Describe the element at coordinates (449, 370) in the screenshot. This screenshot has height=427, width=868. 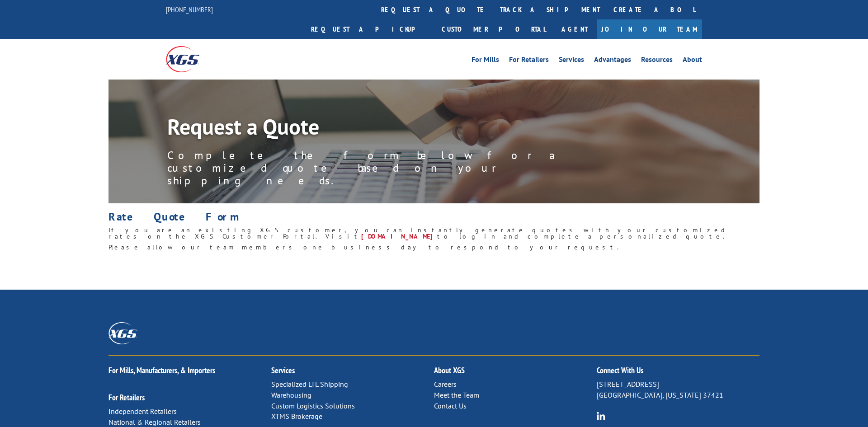
I see `a: About XGS` at that location.